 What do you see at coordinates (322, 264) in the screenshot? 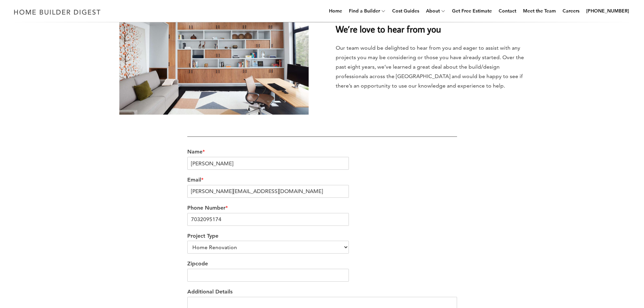
I see `label: Zipcode` at bounding box center [322, 264].